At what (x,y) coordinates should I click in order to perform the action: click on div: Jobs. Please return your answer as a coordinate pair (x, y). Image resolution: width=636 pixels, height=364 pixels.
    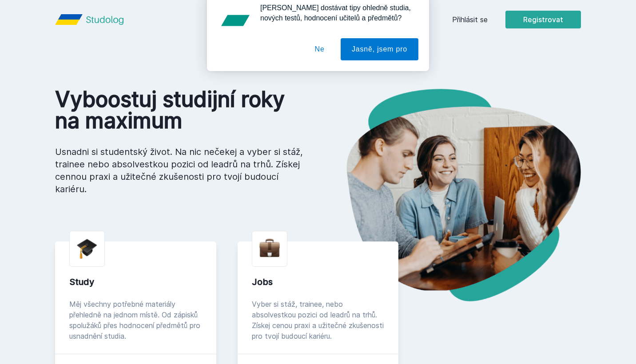
    Looking at the image, I should click on (318, 282).